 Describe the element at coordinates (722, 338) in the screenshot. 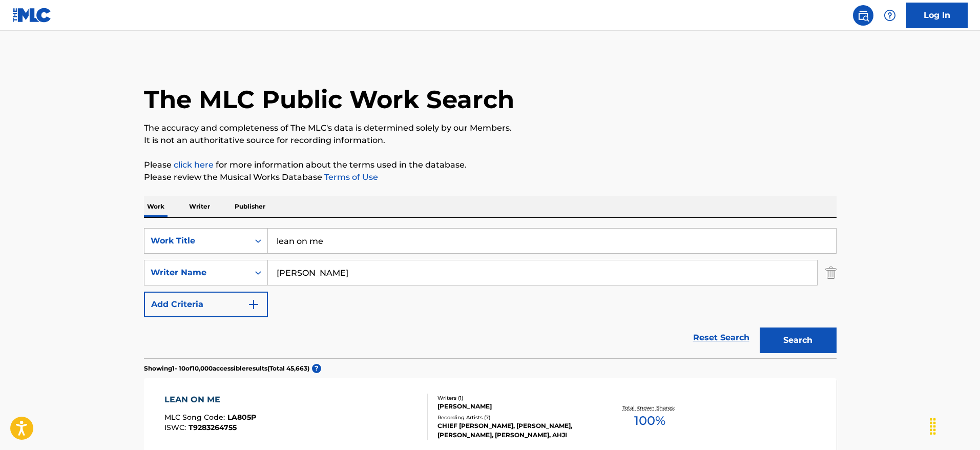

I see `a: Reset Search` at that location.